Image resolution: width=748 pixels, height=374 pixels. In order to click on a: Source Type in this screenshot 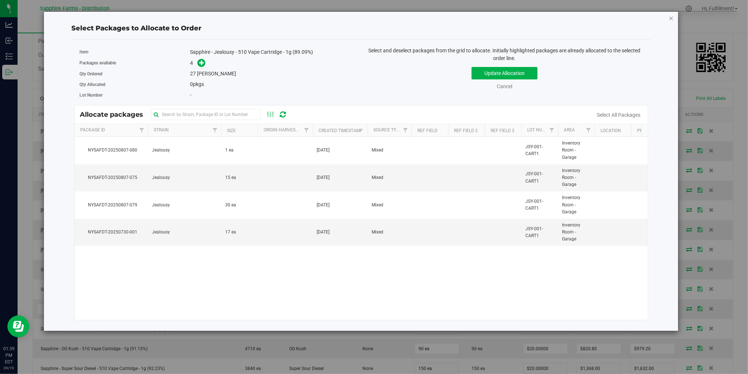, I will do `click(388, 130)`.